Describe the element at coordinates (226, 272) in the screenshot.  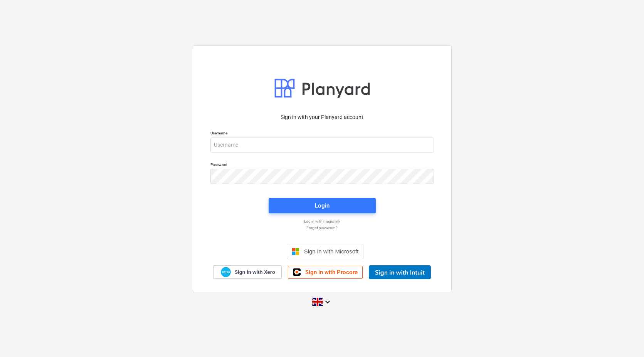
I see `img: Xero logo` at that location.